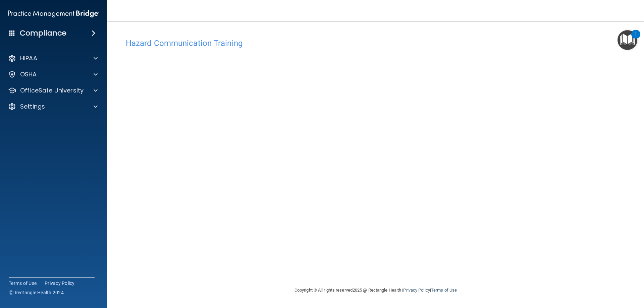  I want to click on a: OfficeSafe University, so click(52, 91).